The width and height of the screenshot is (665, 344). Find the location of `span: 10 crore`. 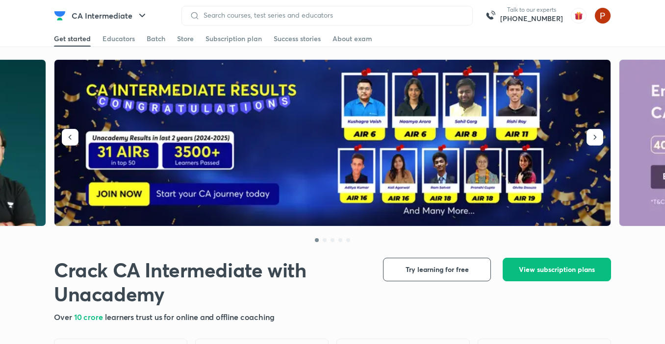

span: 10 crore is located at coordinates (89, 317).